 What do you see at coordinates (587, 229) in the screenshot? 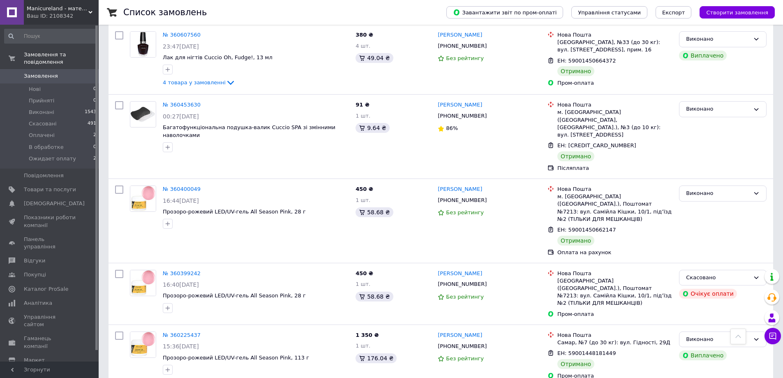
I see `span: ЕН: 59001450662147` at bounding box center [587, 229].